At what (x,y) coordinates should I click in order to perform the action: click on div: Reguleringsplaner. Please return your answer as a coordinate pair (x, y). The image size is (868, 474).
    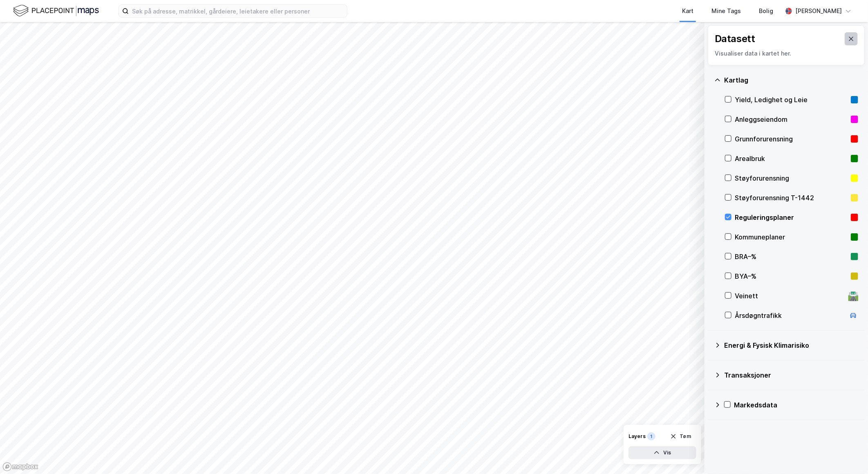
    Looking at the image, I should click on (791, 217).